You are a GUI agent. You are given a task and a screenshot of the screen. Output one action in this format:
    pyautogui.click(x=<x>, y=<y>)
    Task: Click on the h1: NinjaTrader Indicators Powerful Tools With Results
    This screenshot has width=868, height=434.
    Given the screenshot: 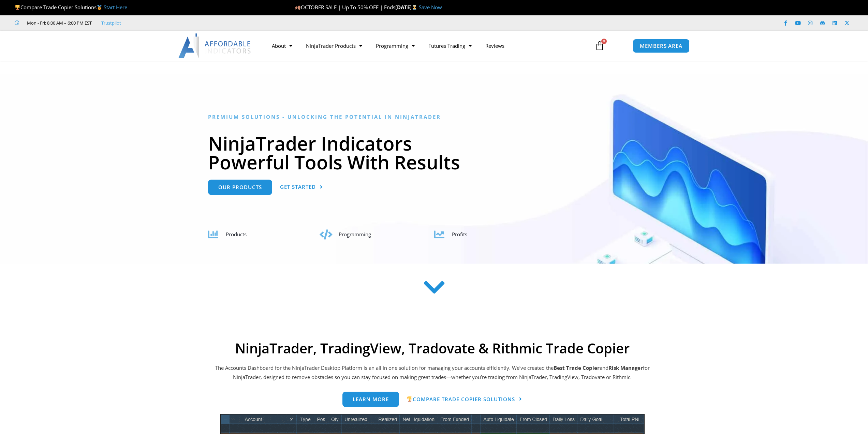 What is the action you would take?
    pyautogui.click(x=434, y=153)
    